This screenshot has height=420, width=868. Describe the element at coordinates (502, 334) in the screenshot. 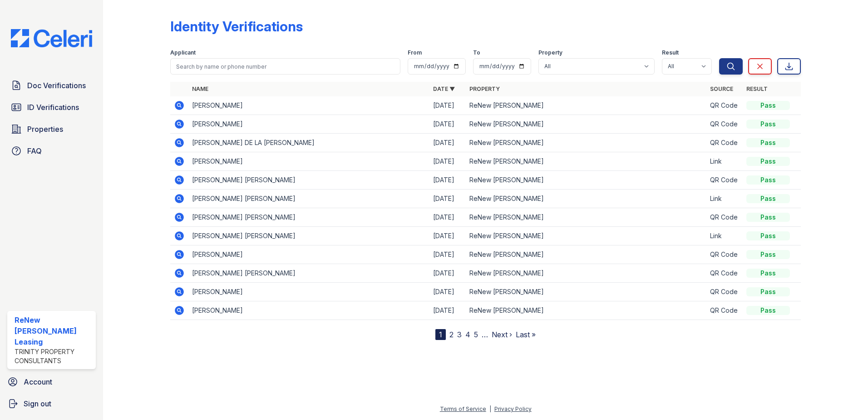

I see `a: Next ›` at that location.